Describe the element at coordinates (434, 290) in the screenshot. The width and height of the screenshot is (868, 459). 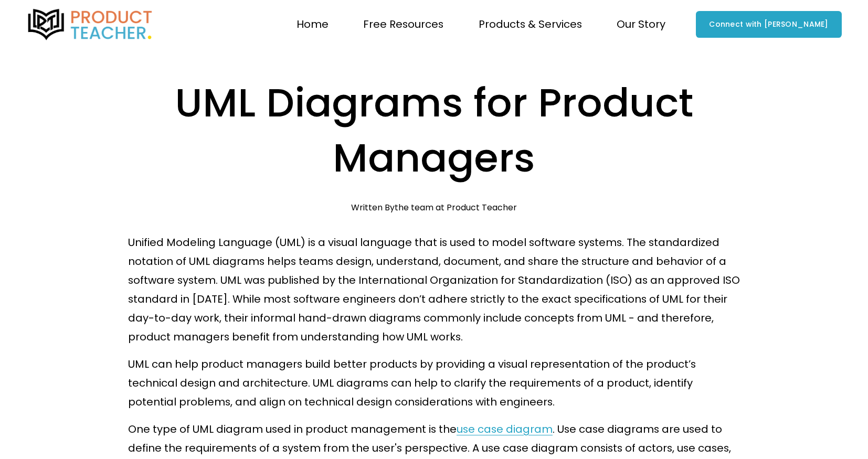
I see `p: Unified Modeling Language (UML) is a visual language that is used to model software systems. The ...` at that location.